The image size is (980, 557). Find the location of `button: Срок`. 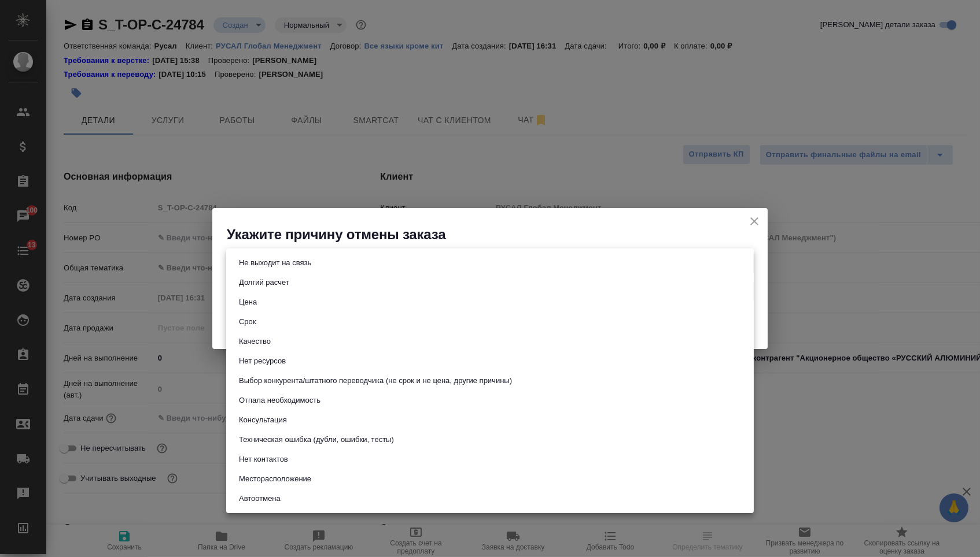

button: Срок is located at coordinates (248, 321).